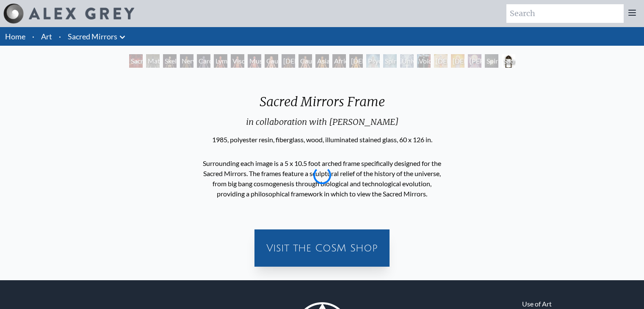 The width and height of the screenshot is (644, 309). Describe the element at coordinates (204, 61) in the screenshot. I see `div: Cardiovascular System` at that location.